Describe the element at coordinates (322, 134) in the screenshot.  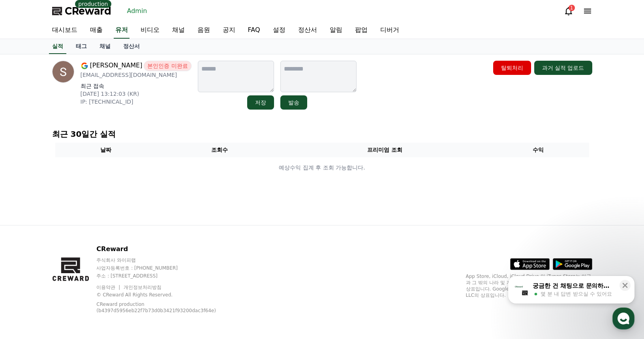
I see `p: 최근 30일간 실적` at that location.